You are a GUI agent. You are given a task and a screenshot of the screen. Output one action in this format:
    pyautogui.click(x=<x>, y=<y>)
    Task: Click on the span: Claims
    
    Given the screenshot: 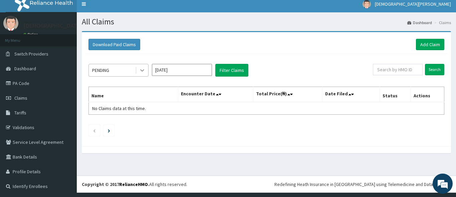 What is the action you would take?
    pyautogui.click(x=21, y=98)
    